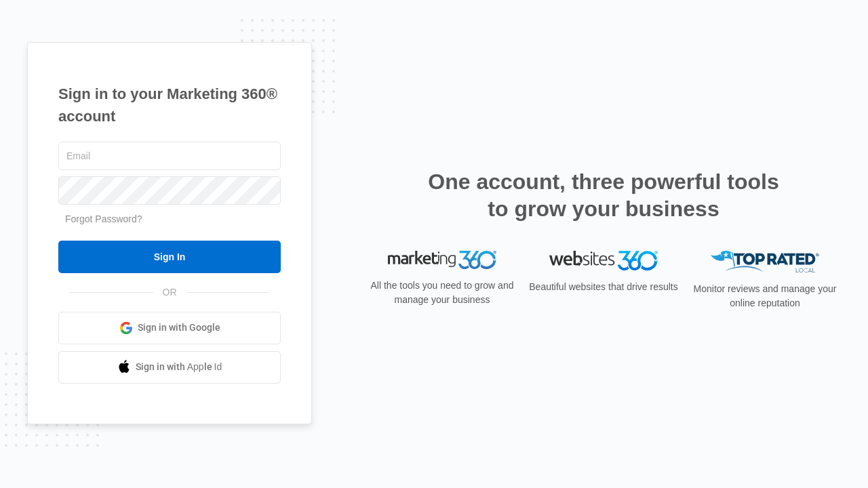 Image resolution: width=868 pixels, height=488 pixels. What do you see at coordinates (103, 219) in the screenshot?
I see `a: Forgot Password?` at bounding box center [103, 219].